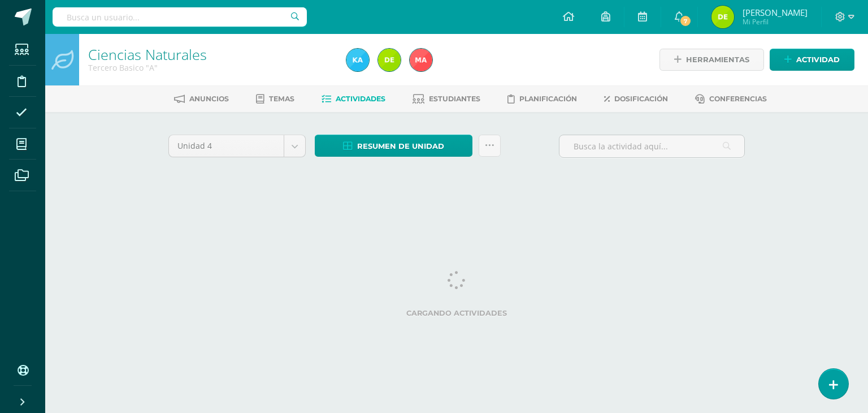 The width and height of the screenshot is (868, 413). I want to click on span: Mi Perfil, so click(775, 21).